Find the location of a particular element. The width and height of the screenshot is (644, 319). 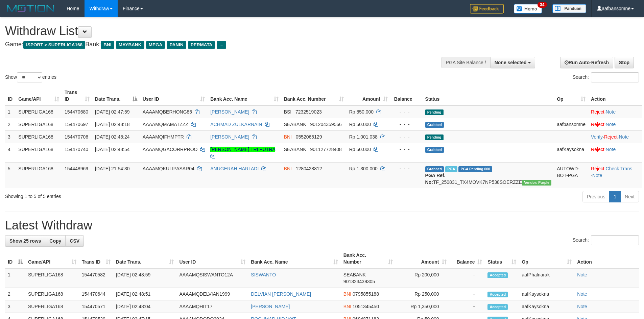

span: CSV is located at coordinates (75, 241).